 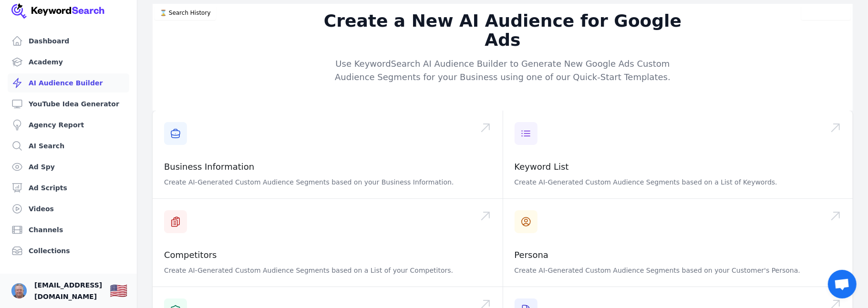 I want to click on a: Agency Report, so click(x=69, y=125).